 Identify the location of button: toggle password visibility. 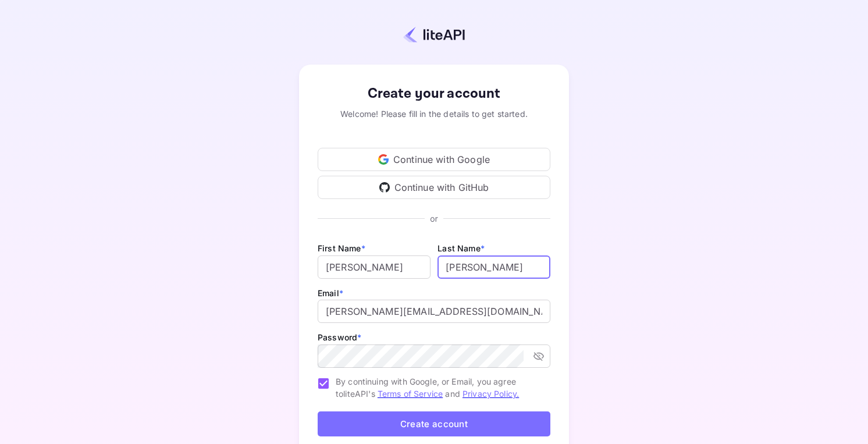
(539, 356).